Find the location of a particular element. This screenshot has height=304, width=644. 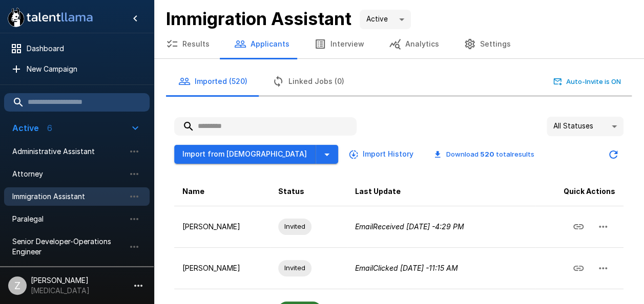

button: Applicants is located at coordinates (262, 44).